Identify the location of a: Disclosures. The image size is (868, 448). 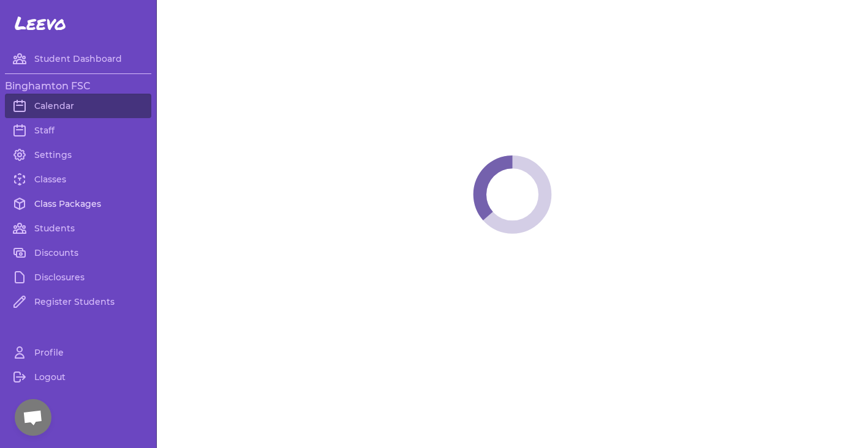
(78, 277).